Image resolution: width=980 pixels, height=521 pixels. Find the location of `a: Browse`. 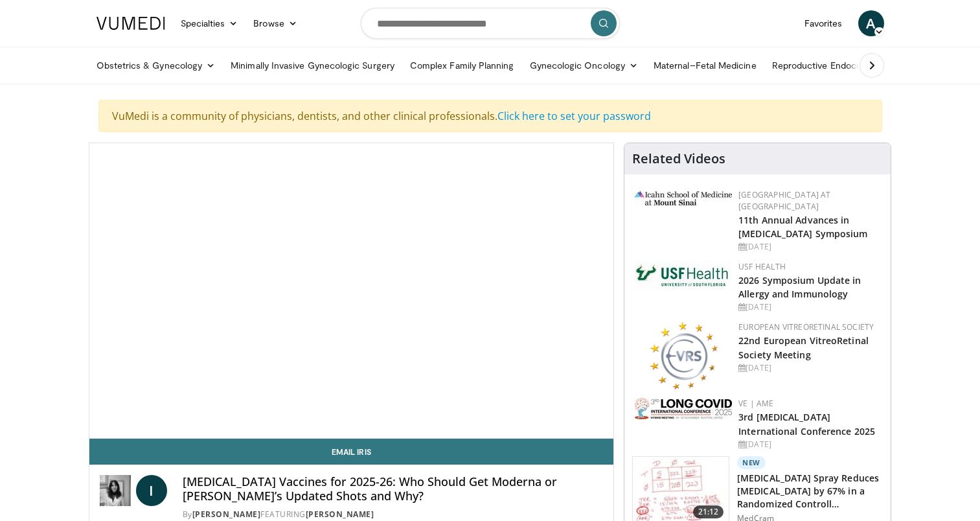

a: Browse is located at coordinates (275, 24).